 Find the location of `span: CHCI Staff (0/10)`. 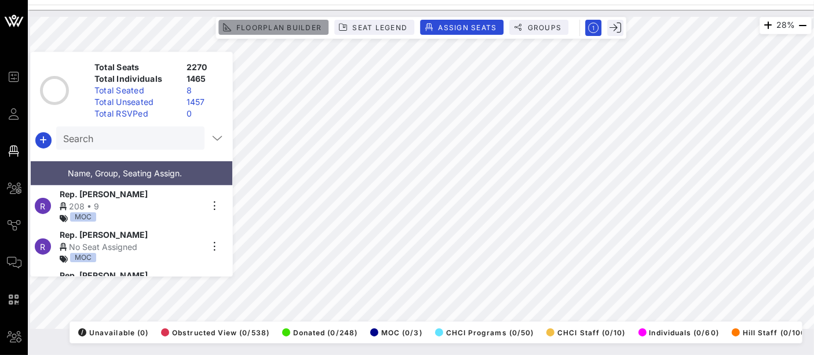

span: CHCI Staff (0/10) is located at coordinates (586, 332).